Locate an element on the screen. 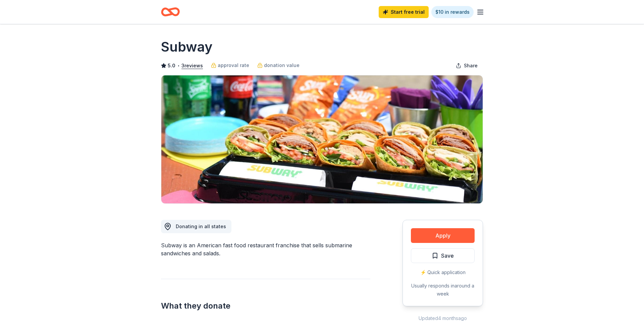 This screenshot has width=644, height=321. div: Usually responds in around a week is located at coordinates (443, 290).